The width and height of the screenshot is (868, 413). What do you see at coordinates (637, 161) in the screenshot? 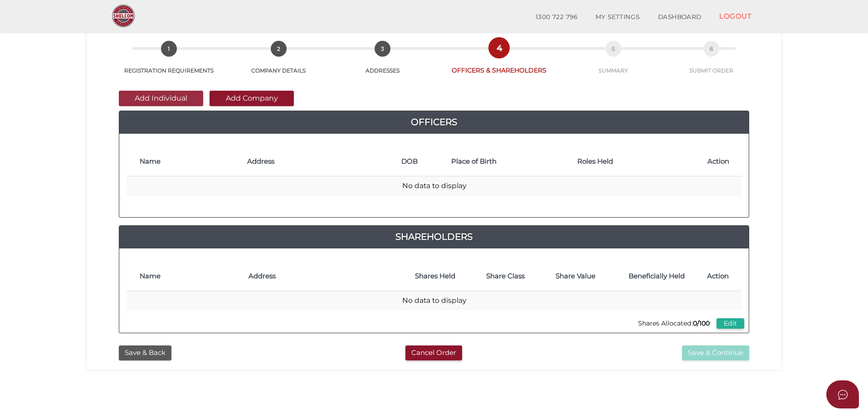
I see `h4: Roles Held` at bounding box center [637, 161].